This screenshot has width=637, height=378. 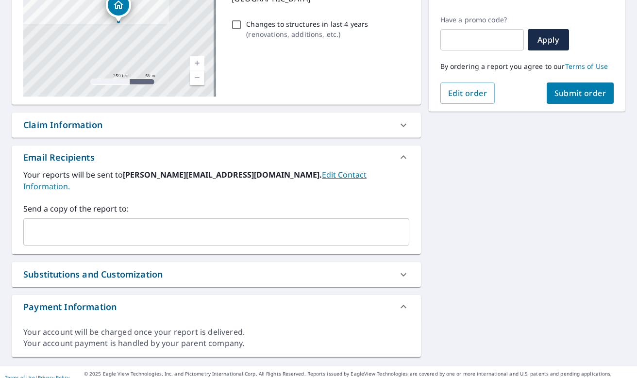 What do you see at coordinates (307, 34) in the screenshot?
I see `p: ( renovations, additions, etc. )` at bounding box center [307, 34].